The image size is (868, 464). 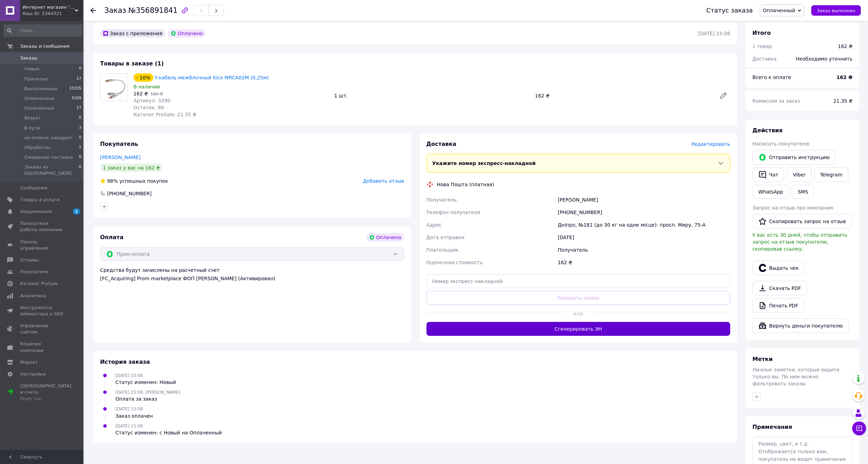 I want to click on span: Показатели работы компании, so click(x=42, y=226).